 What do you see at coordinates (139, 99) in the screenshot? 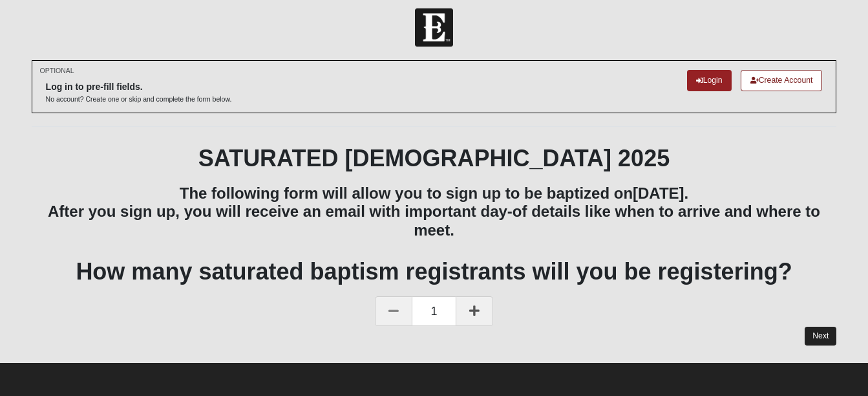
I see `p: No account? Create one or skip and complete the form below.` at bounding box center [139, 99].